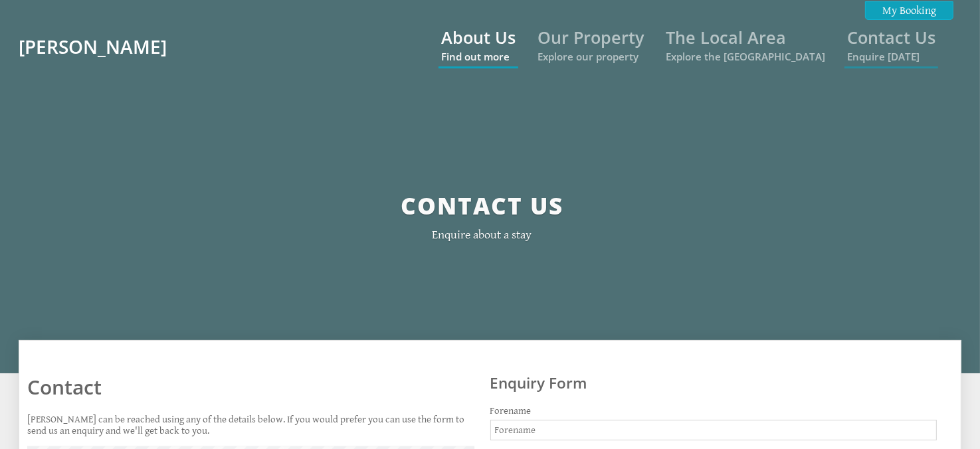 The image size is (980, 449). I want to click on p: Enquire about a stay, so click(482, 235).